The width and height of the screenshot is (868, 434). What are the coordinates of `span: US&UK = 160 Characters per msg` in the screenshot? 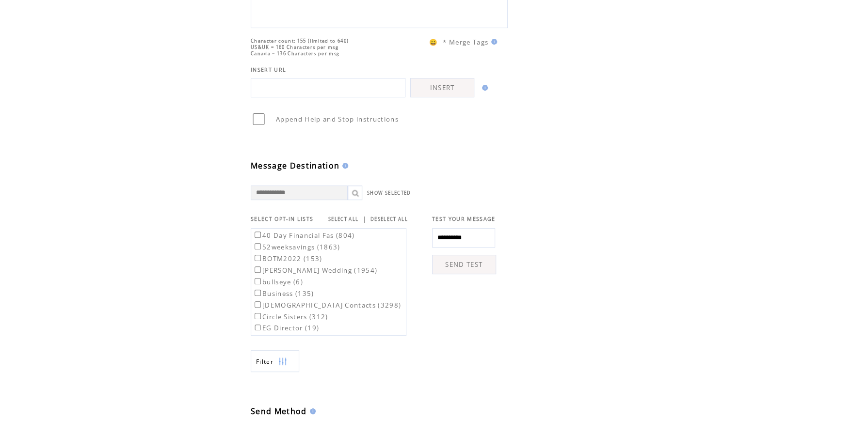 It's located at (295, 47).